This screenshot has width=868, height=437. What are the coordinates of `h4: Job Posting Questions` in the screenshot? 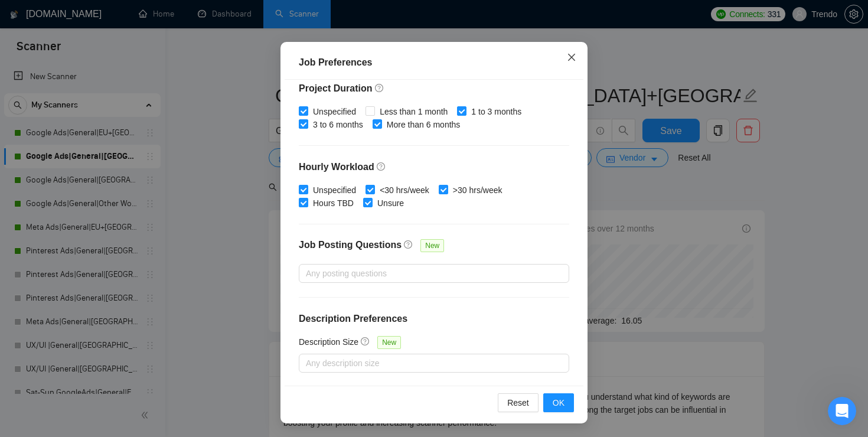 It's located at (351, 245).